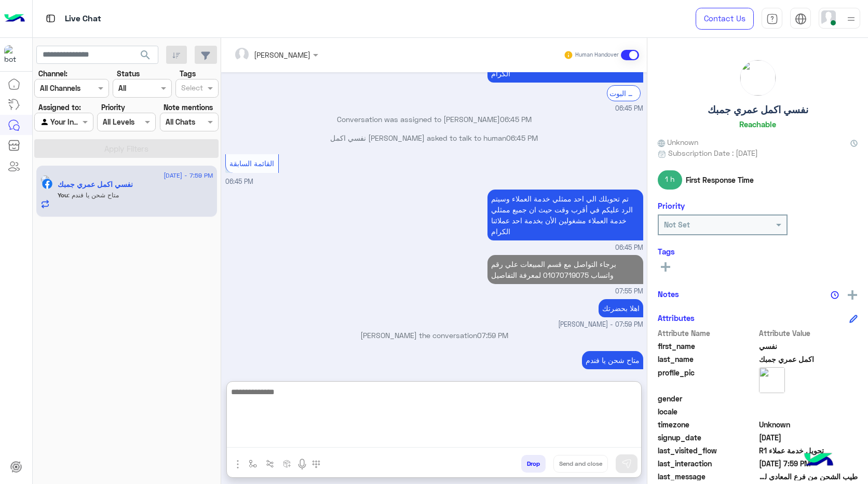 The image size is (868, 484). What do you see at coordinates (707, 398) in the screenshot?
I see `span: gender` at bounding box center [707, 398].